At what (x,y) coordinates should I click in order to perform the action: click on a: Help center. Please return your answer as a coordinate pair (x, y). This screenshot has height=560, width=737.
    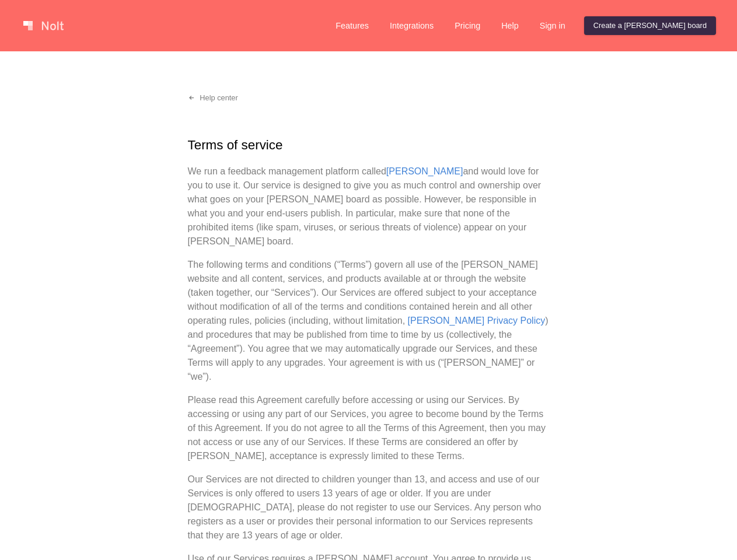
    Looking at the image, I should click on (213, 98).